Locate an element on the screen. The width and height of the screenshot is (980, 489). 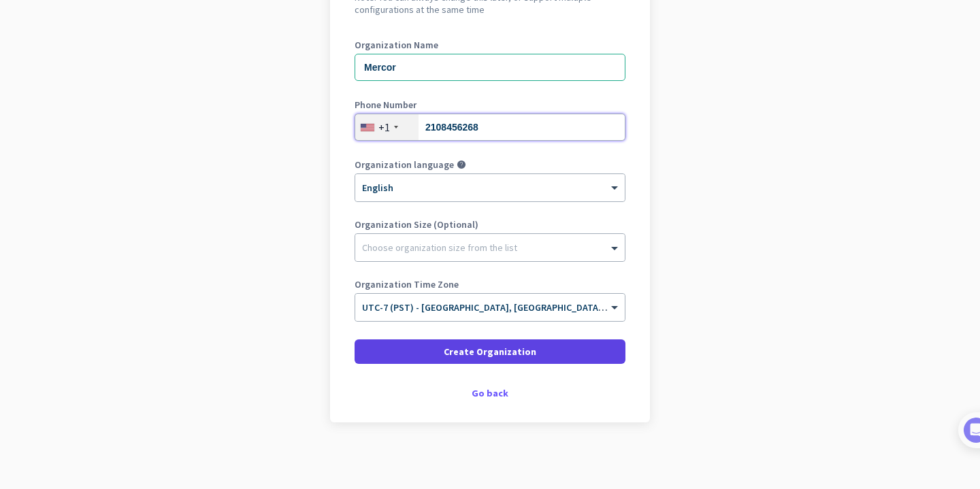
label: Organization language is located at coordinates (405, 165).